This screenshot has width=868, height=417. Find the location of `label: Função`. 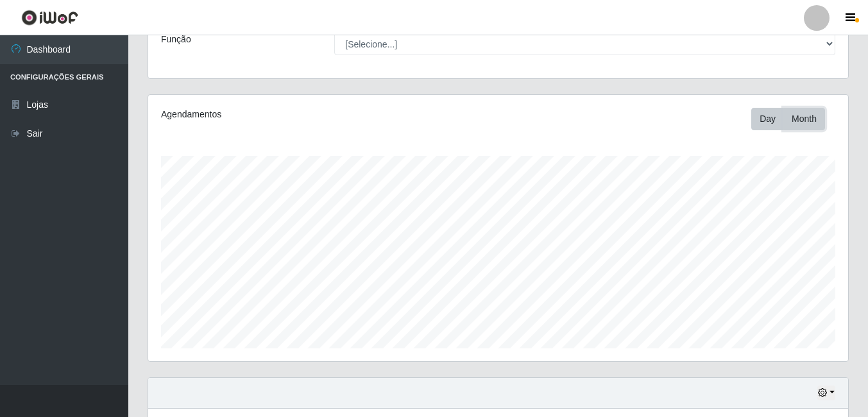

label: Função is located at coordinates (176, 39).